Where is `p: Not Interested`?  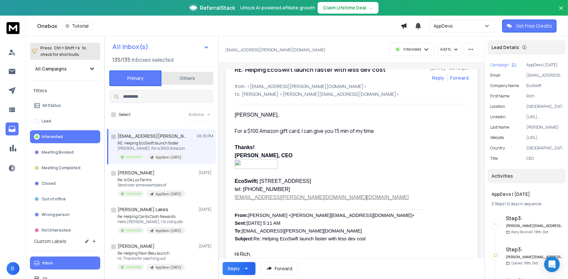
p: Not Interested is located at coordinates (56, 231).